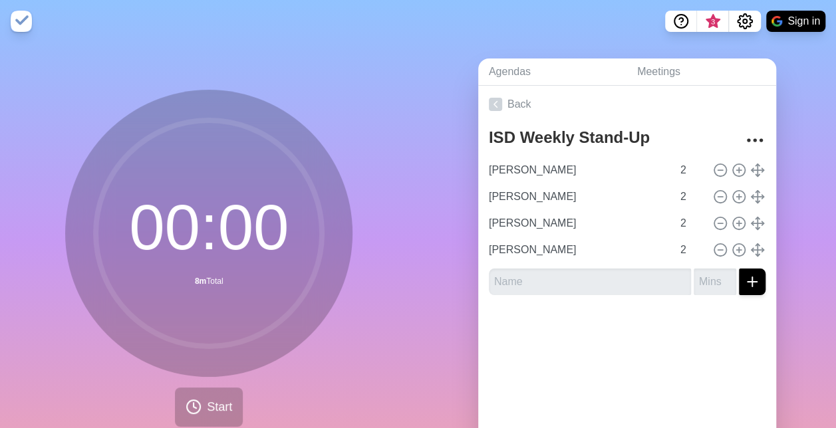  What do you see at coordinates (701, 72) in the screenshot?
I see `a: Meetings` at bounding box center [701, 72].